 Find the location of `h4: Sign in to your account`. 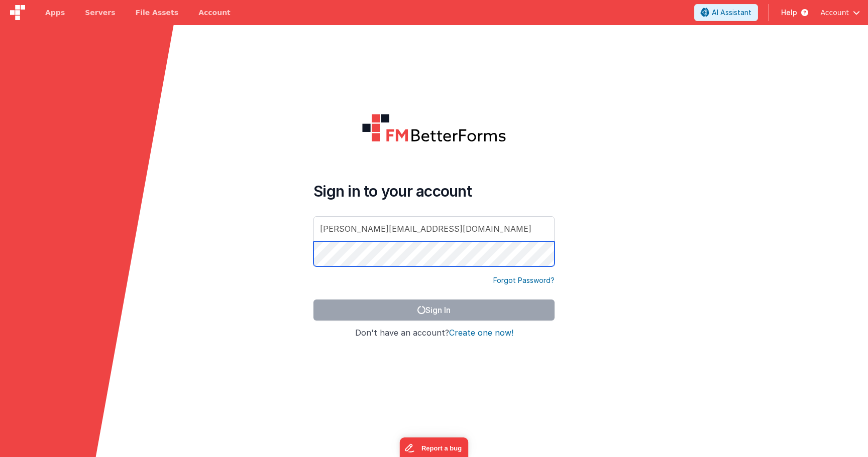

h4: Sign in to your account is located at coordinates (434, 191).